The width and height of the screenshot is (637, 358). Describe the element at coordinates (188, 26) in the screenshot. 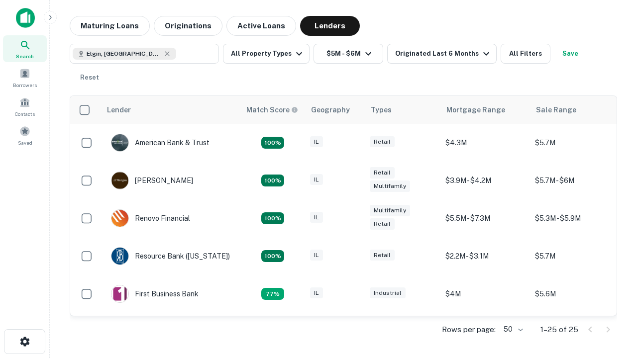

I see `button: Originations` at that location.